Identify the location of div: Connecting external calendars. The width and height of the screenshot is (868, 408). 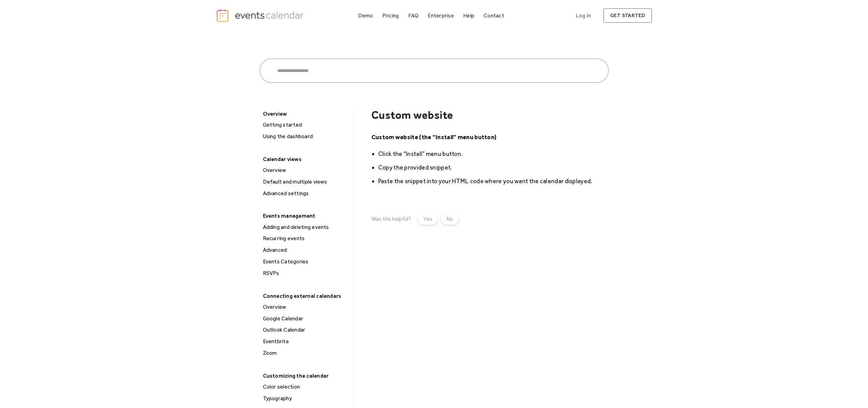
(305, 296).